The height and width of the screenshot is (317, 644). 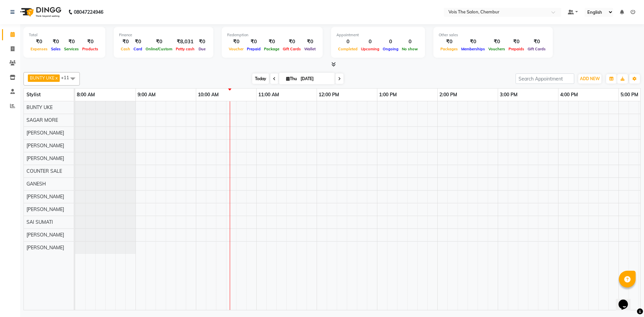 What do you see at coordinates (449, 49) in the screenshot?
I see `span: Packages` at bounding box center [449, 49].